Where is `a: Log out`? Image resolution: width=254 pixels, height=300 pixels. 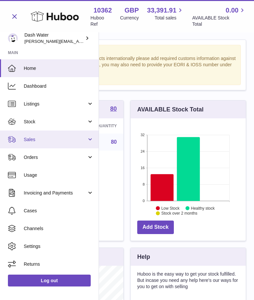
a: Log out is located at coordinates (49, 281).